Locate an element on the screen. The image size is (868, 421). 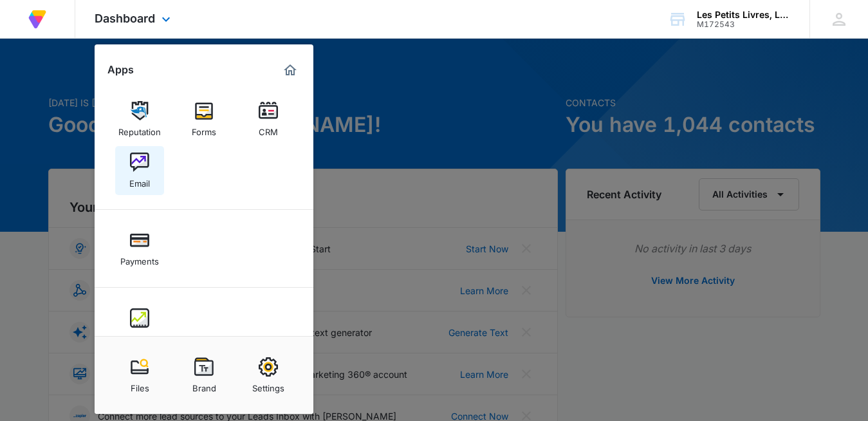
div: account id is located at coordinates (744, 24).